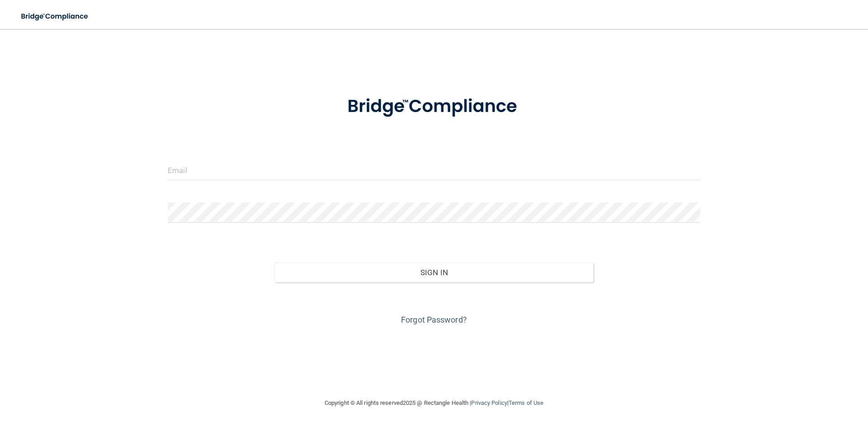 This screenshot has width=868, height=427. Describe the element at coordinates (434, 320) in the screenshot. I see `a: Forgot Password?` at that location.